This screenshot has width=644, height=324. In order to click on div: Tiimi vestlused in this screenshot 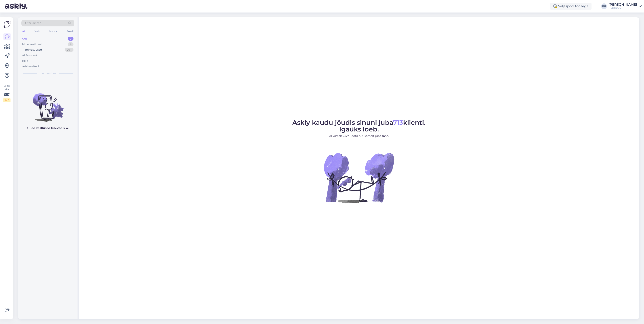, I will do `click(32, 50)`.